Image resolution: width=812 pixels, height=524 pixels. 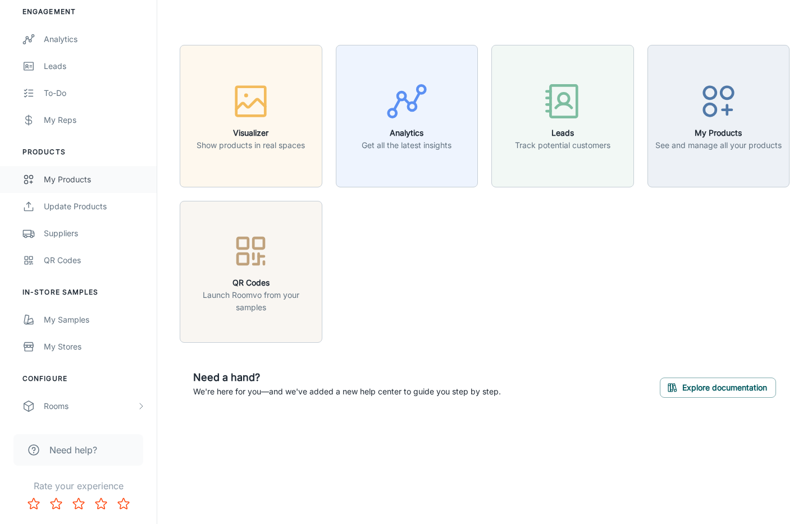 I want to click on div: QR Codes, so click(x=94, y=261).